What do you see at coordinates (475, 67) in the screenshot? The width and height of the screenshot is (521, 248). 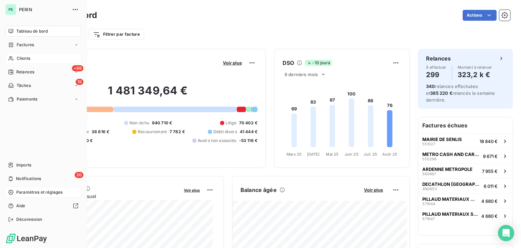 I see `span: Montant à relancer` at bounding box center [475, 67].